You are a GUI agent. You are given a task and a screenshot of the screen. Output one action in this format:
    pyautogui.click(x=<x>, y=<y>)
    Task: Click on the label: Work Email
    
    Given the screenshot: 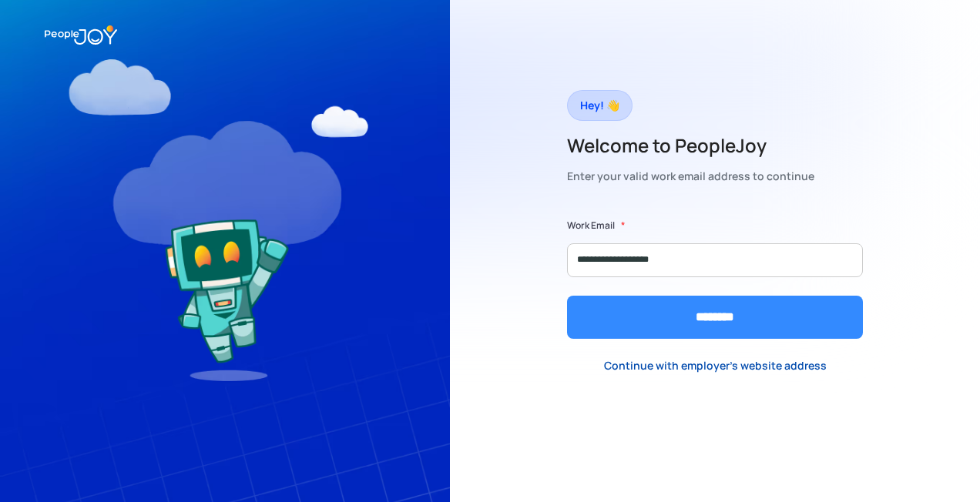 What is the action you would take?
    pyautogui.click(x=591, y=225)
    